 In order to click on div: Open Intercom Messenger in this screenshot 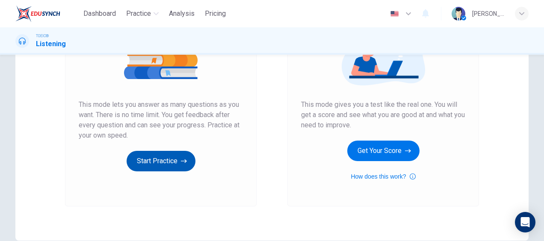, I will do `click(525, 222)`.